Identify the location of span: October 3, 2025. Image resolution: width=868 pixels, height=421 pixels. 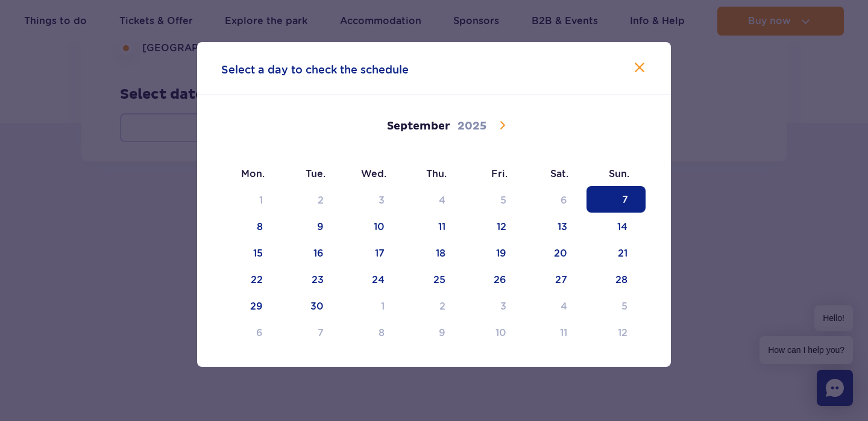
(495, 305).